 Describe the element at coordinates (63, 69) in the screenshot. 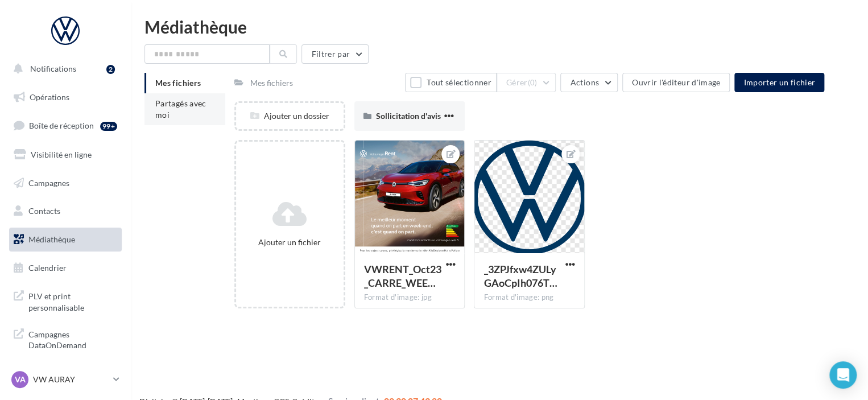

I see `button: Notifications 2` at that location.